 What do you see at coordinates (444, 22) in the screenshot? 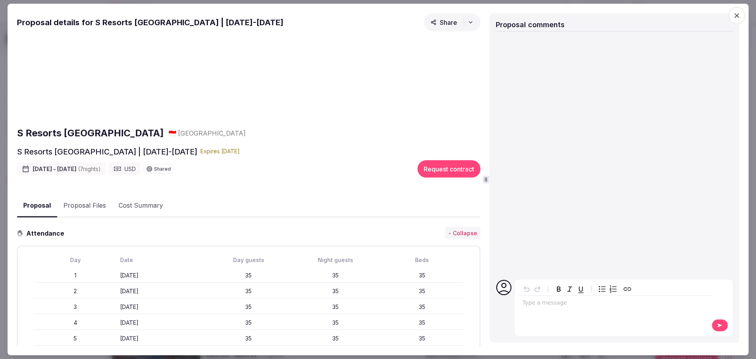
I see `span: Share` at bounding box center [444, 22].